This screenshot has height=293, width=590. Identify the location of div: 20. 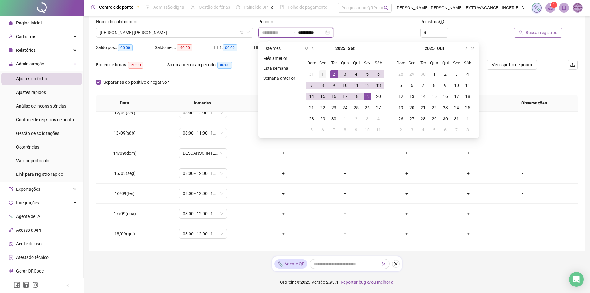
(412, 108).